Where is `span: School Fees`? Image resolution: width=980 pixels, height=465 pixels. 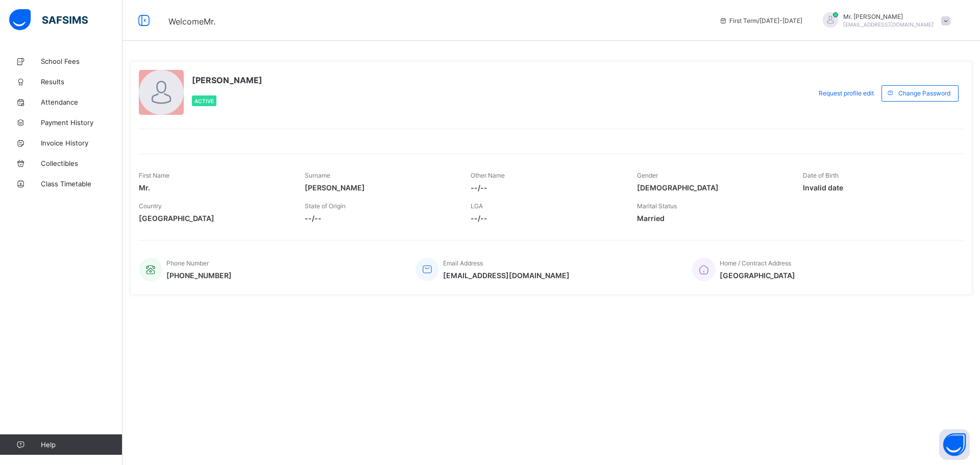
span: School Fees is located at coordinates (81, 62).